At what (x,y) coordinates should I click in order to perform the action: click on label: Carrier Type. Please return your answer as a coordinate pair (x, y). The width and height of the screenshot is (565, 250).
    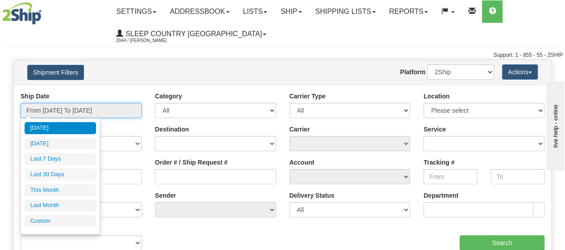
    Looking at the image, I should click on (307, 96).